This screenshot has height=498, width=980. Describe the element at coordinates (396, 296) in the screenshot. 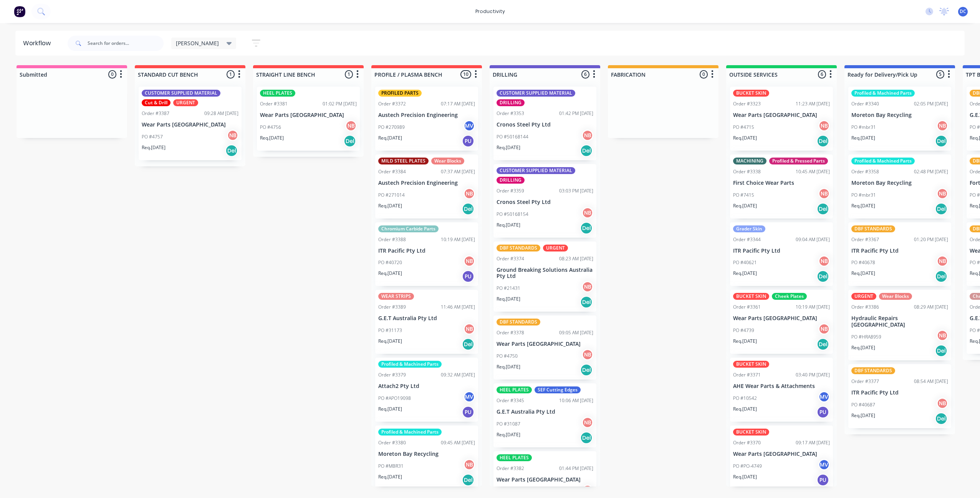

I see `div: WEAR STRIPS` at that location.